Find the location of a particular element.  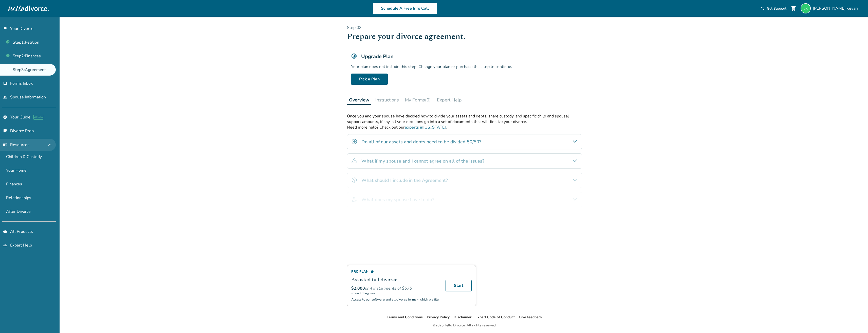

div: Chat Widget is located at coordinates (811, 231).